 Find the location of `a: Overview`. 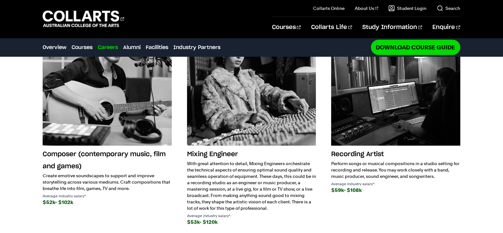

a: Overview is located at coordinates (54, 47).